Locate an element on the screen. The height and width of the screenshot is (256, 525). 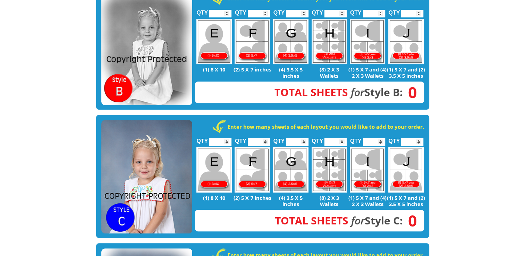
strong: Style B: is located at coordinates (339, 92).